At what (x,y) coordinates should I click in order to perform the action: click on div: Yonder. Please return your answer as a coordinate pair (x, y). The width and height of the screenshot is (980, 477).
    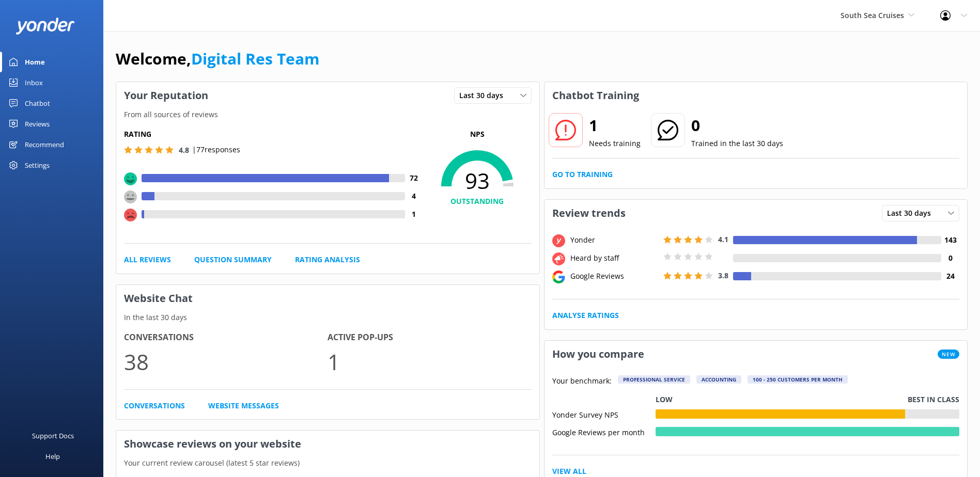
    Looking at the image, I should click on (614, 240).